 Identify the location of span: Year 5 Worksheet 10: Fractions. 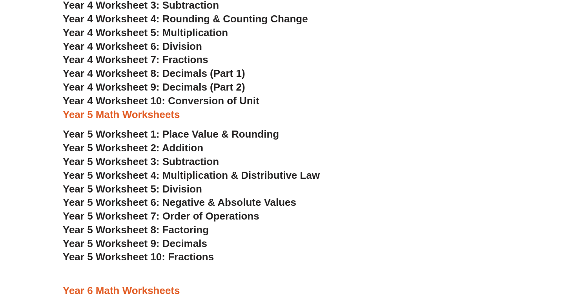
(138, 257).